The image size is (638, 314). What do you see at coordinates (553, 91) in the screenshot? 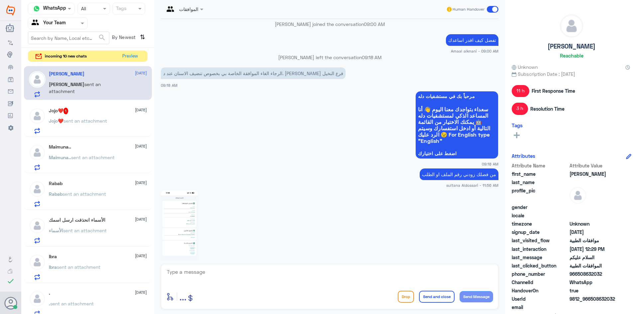
I see `span: First Response Time` at bounding box center [553, 91].